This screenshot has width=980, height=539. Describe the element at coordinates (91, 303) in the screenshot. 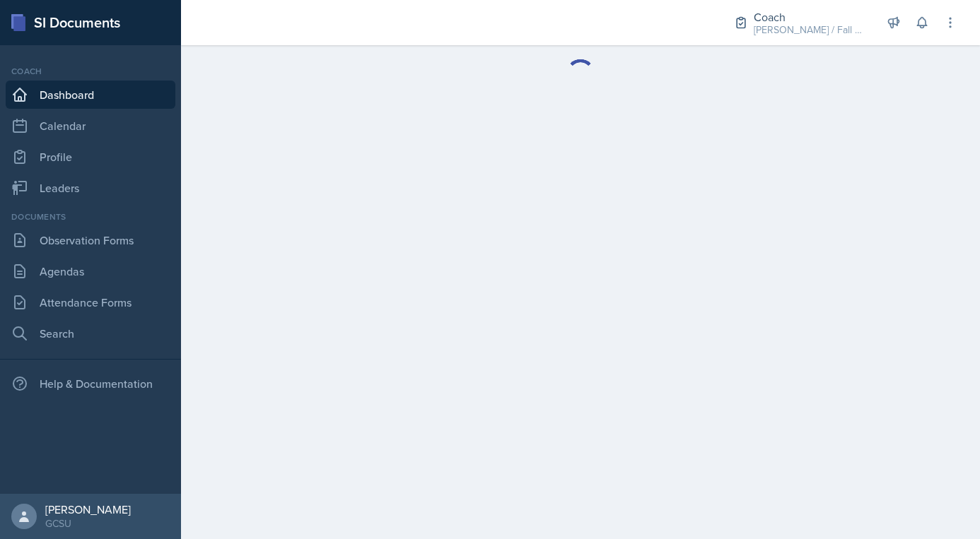

I see `a: Attendance Forms` at that location.